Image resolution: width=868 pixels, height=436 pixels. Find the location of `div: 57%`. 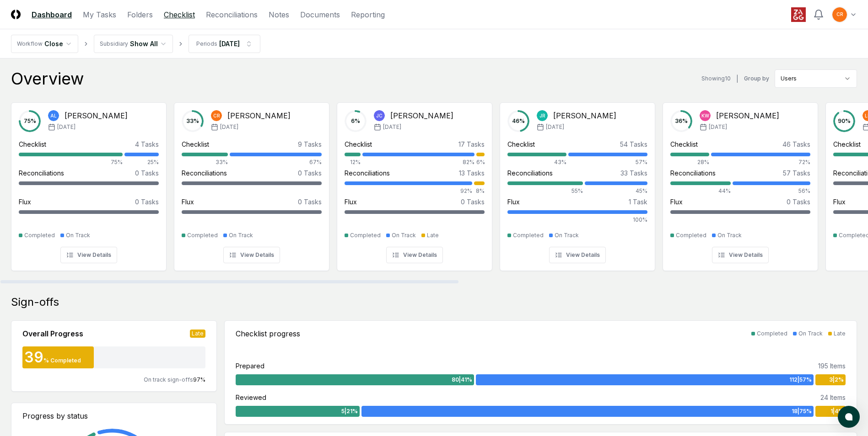

div: 57% is located at coordinates (608, 163).